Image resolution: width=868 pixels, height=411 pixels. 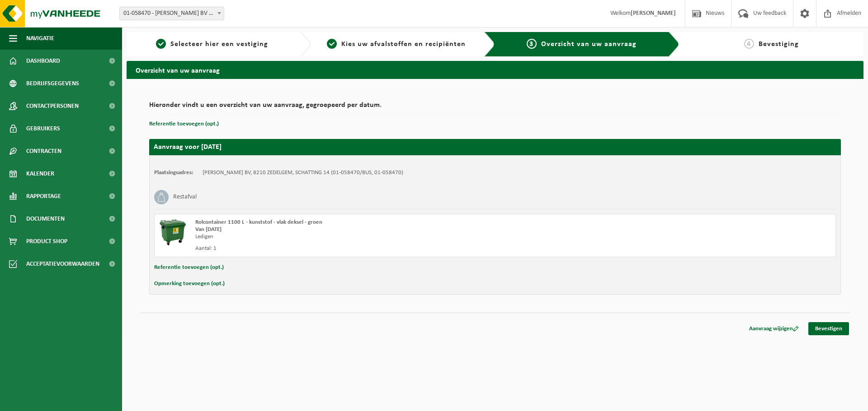 What do you see at coordinates (779, 44) in the screenshot?
I see `span: Bevestiging` at bounding box center [779, 44].